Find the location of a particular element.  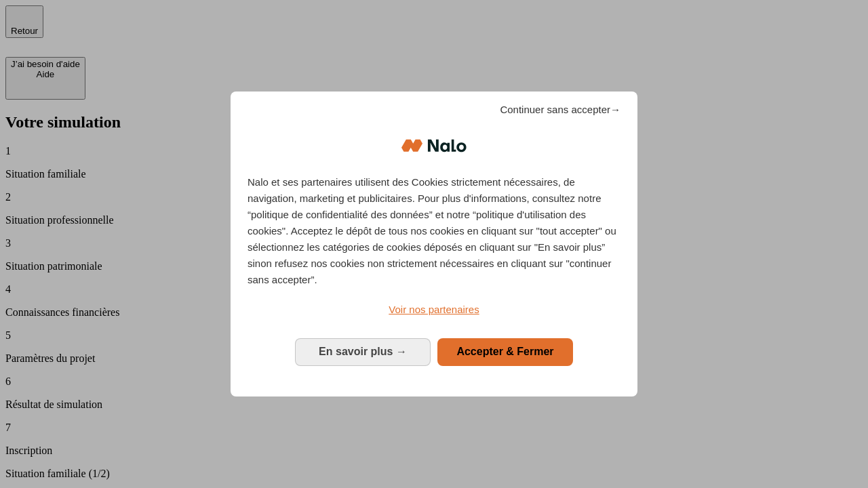

span: Voir nos partenaires is located at coordinates (433, 309).